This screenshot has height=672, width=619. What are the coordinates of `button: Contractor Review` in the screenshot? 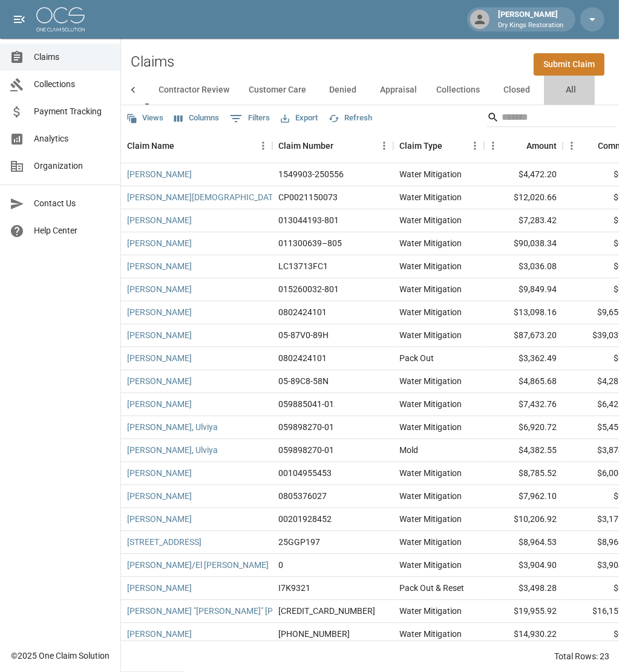 It's located at (194, 90).